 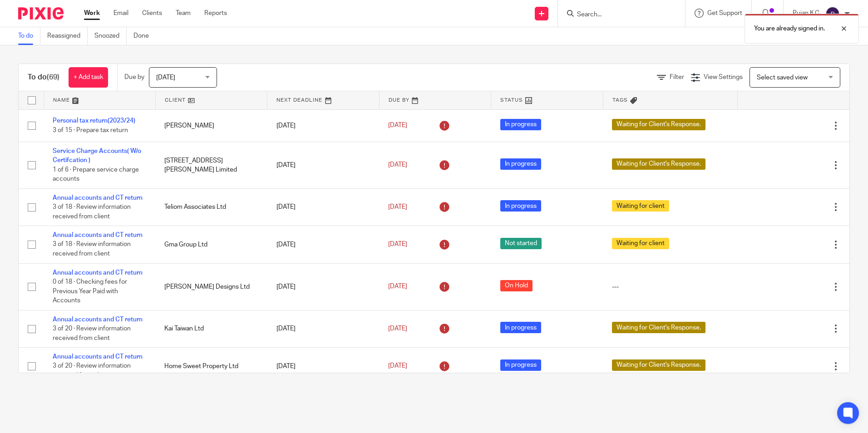 I want to click on span: 0 of 18 · Checking fees for Previous Year Paid with Accounts, so click(x=90, y=291).